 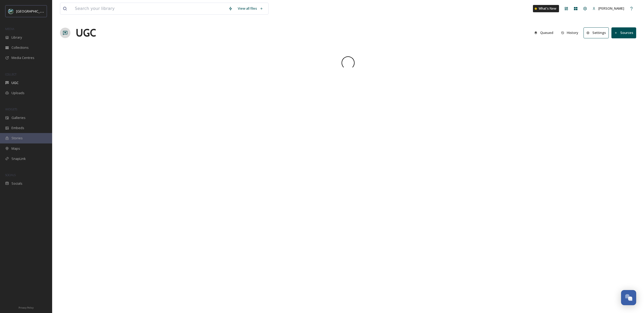 I want to click on a: History, so click(x=571, y=33).